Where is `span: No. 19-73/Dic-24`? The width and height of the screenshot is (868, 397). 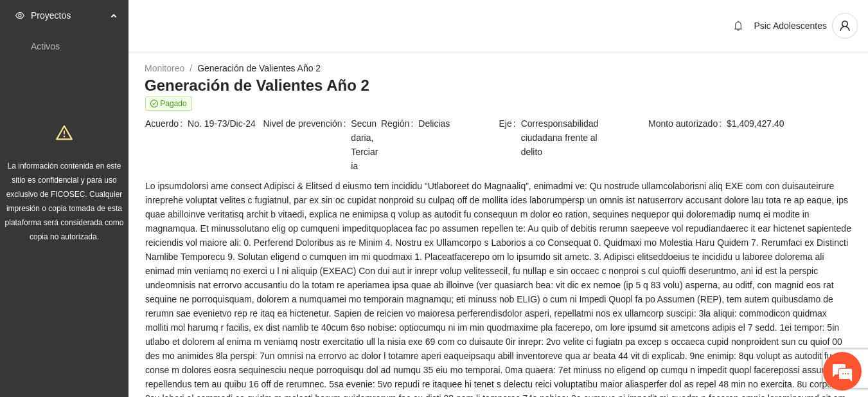
span: No. 19-73/Dic-24 is located at coordinates (224, 124).